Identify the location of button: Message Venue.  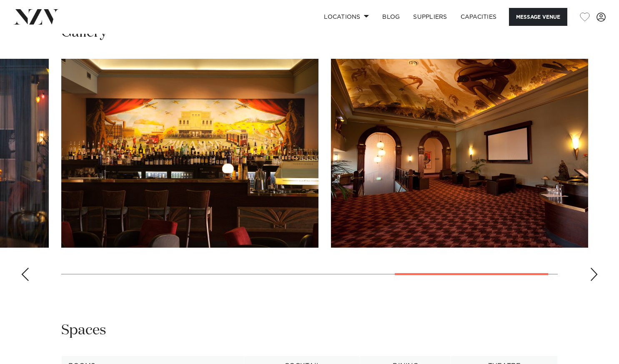
(538, 17).